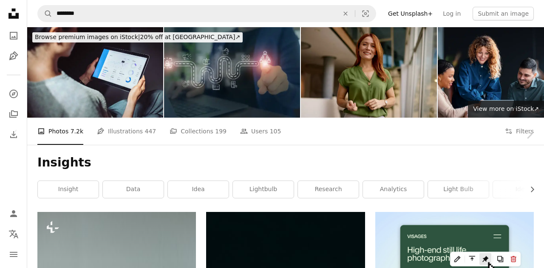 The height and width of the screenshot is (268, 544). I want to click on a: light bulb, so click(458, 190).